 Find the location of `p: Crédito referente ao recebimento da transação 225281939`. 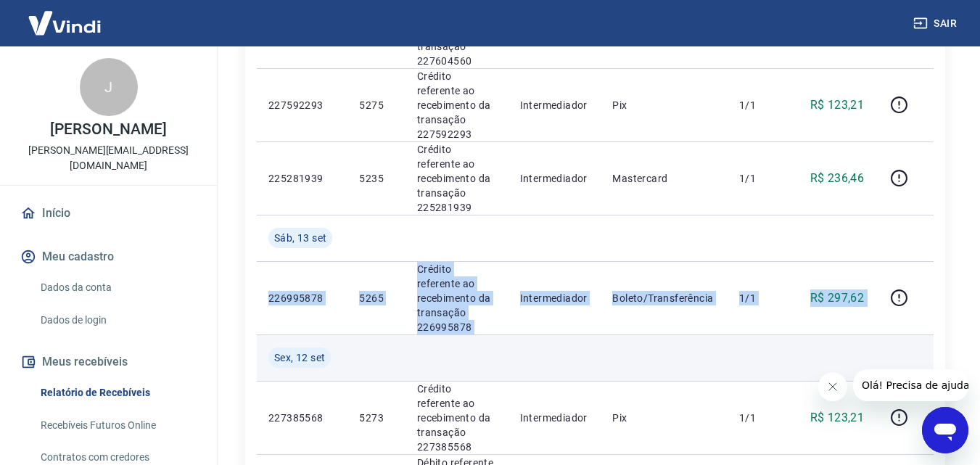

p: Crédito referente ao recebimento da transação 225281939 is located at coordinates (457, 179).